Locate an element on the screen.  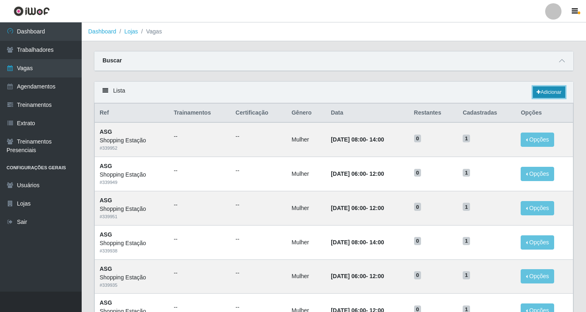
div: # 339951 is located at coordinates (131, 217).